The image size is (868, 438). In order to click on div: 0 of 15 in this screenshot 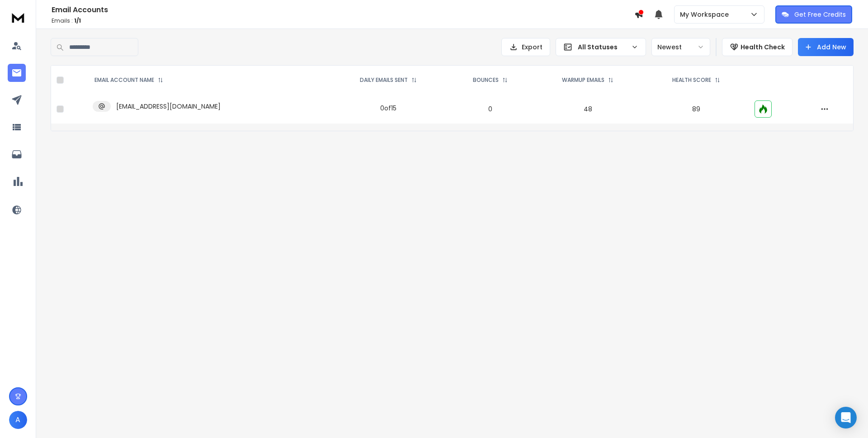, I will do `click(388, 108)`.